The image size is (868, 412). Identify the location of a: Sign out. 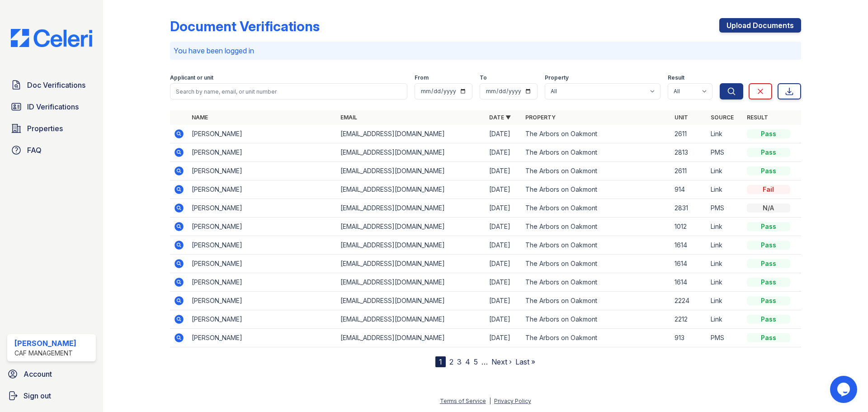
(52, 396).